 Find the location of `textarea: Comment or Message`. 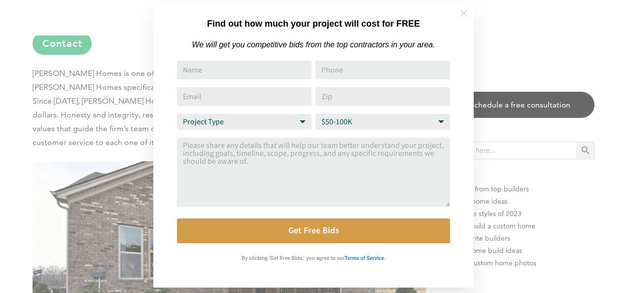

textarea: Comment or Message is located at coordinates (313, 172).